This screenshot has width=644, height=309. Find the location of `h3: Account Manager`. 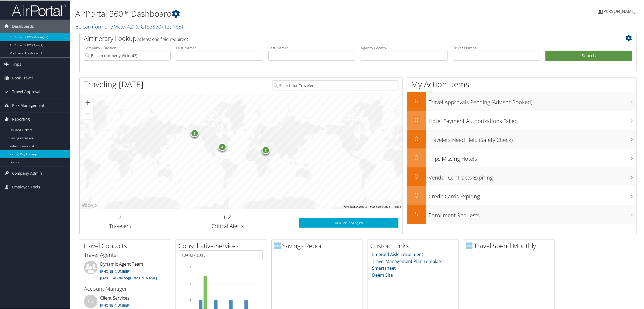

h3: Account Manager is located at coordinates (126, 288).